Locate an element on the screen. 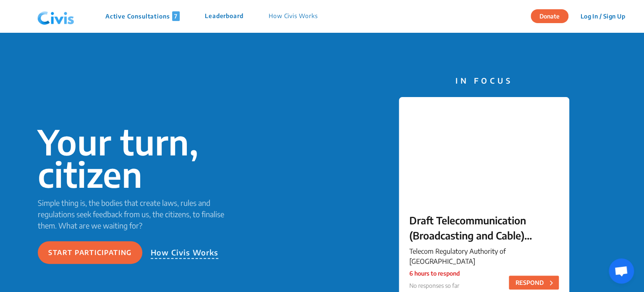 The image size is (644, 292). span: 7 is located at coordinates (176, 16).